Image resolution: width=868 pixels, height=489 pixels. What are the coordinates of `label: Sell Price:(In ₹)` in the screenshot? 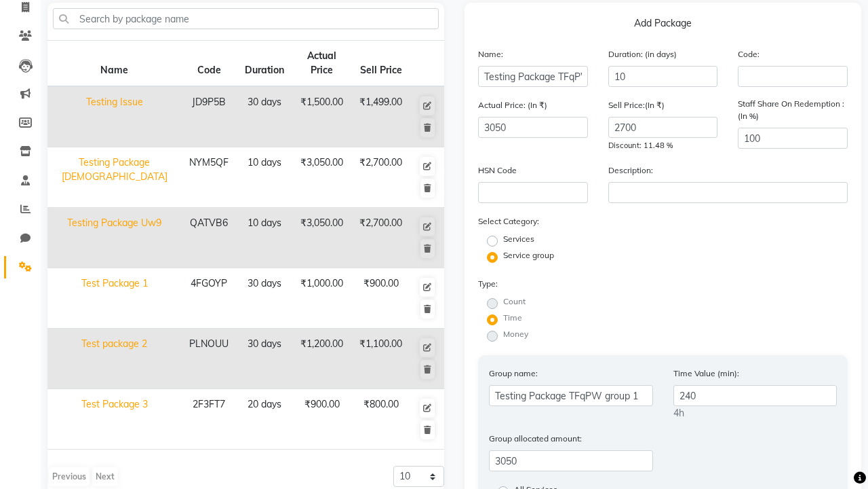 It's located at (636, 105).